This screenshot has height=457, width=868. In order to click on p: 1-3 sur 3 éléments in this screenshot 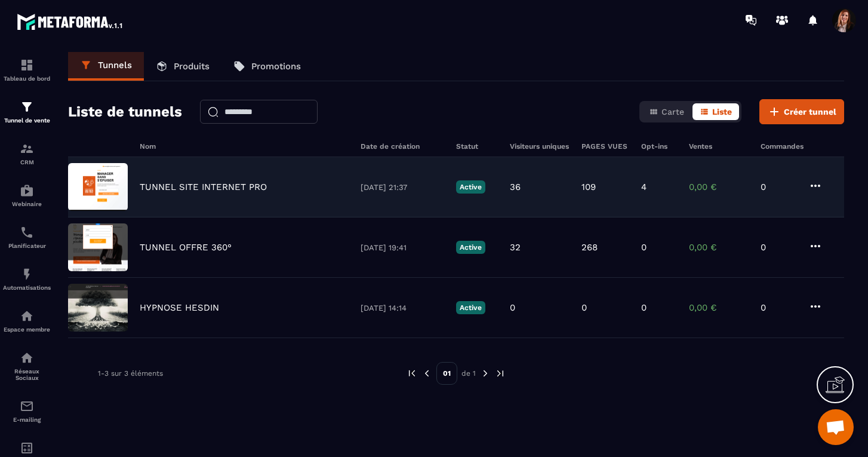, I will do `click(130, 373)`.